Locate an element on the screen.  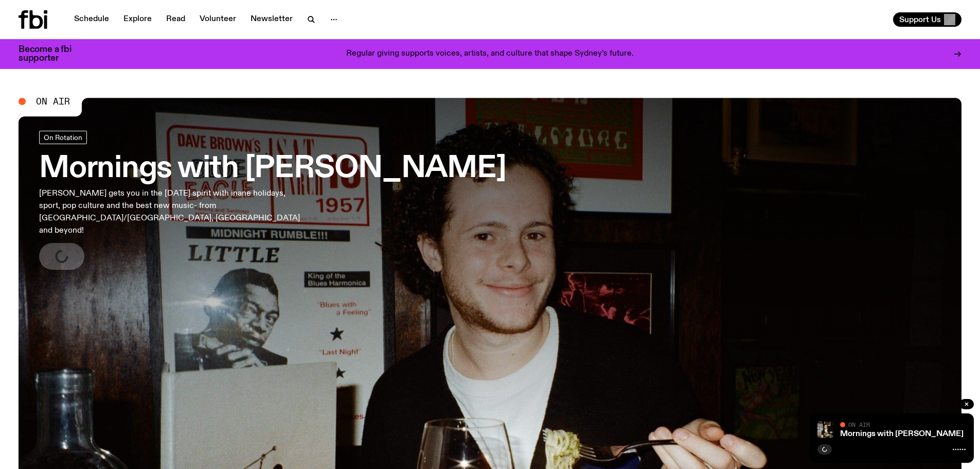
p: Regular giving supports voices, artists, and culture that shape Sydney’s future. is located at coordinates (490, 54).